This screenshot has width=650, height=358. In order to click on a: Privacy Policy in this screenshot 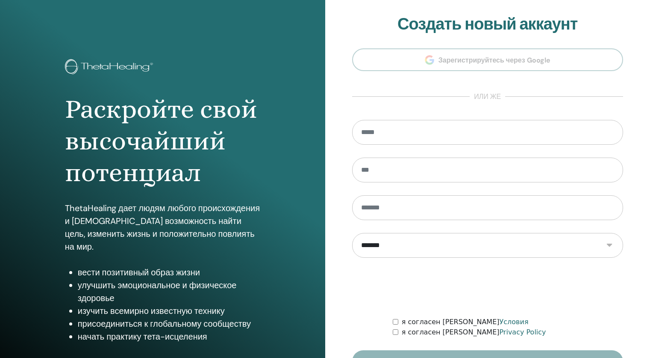, I will do `click(523, 331)`.